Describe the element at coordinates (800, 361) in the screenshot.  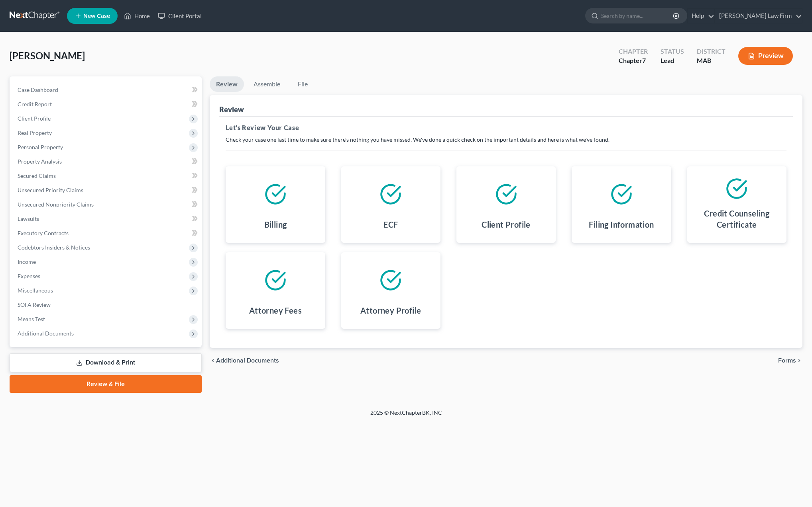
I see `i: chevron_right` at that location.